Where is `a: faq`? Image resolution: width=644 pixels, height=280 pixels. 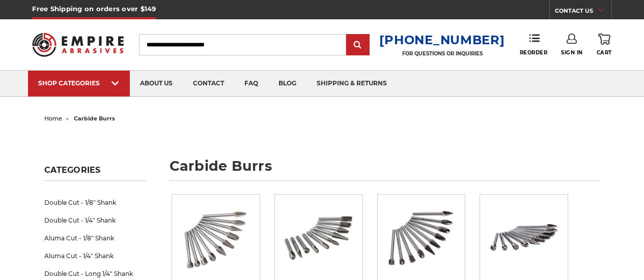 a: faq is located at coordinates (251, 83).